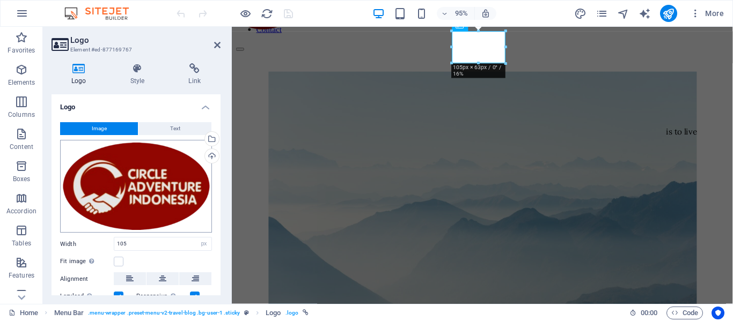 This screenshot has width=733, height=321. What do you see at coordinates (623, 13) in the screenshot?
I see `button: navigator` at bounding box center [623, 13].